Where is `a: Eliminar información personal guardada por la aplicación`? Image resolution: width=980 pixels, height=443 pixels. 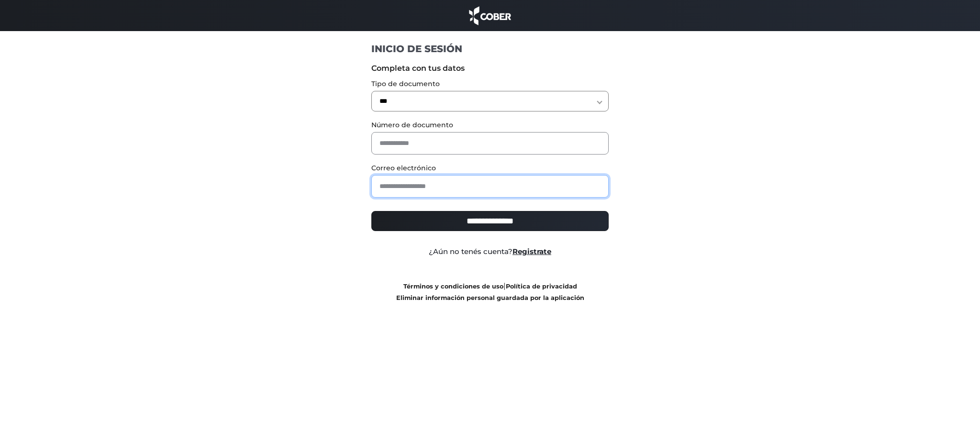 a: Eliminar información personal guardada por la aplicación is located at coordinates (490, 298).